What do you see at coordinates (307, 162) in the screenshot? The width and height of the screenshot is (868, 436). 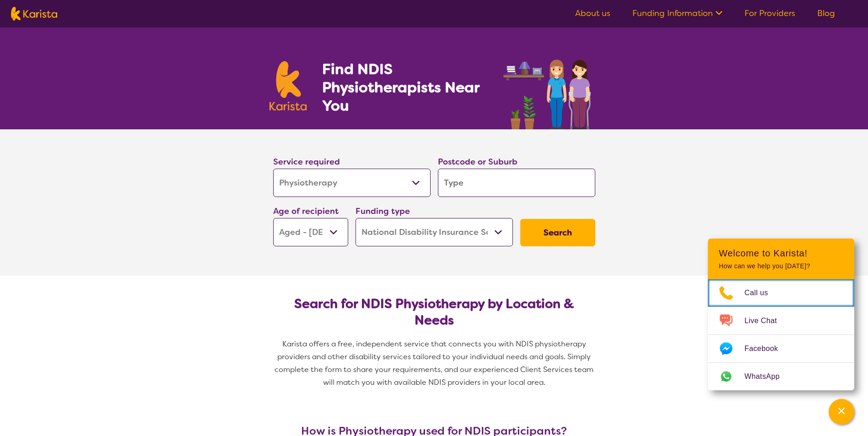 I see `label: Service required` at bounding box center [307, 162].